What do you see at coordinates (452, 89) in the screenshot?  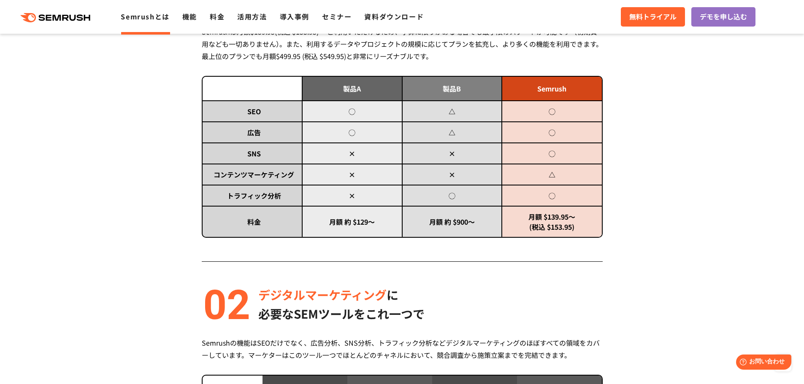 I see `td: 製品B` at bounding box center [452, 89].